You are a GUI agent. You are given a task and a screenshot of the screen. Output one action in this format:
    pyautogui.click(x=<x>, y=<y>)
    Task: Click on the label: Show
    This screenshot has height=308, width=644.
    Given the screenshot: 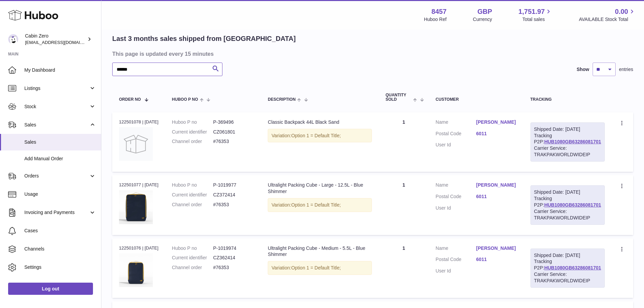 What is the action you would take?
    pyautogui.click(x=583, y=69)
    